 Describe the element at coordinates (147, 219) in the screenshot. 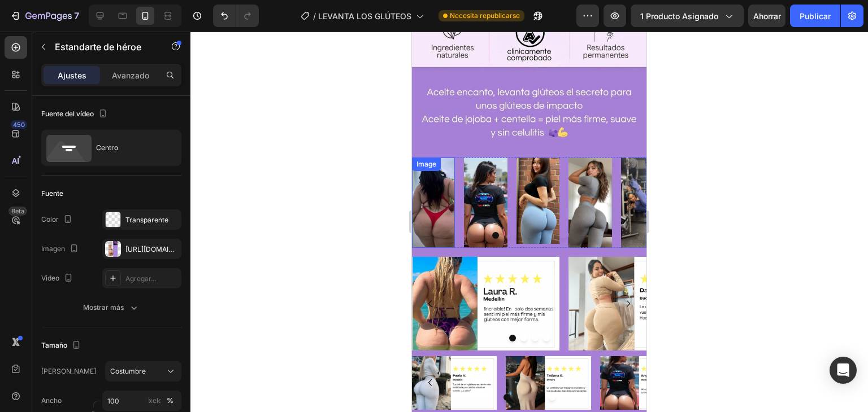

I see `font: Transparente` at that location.